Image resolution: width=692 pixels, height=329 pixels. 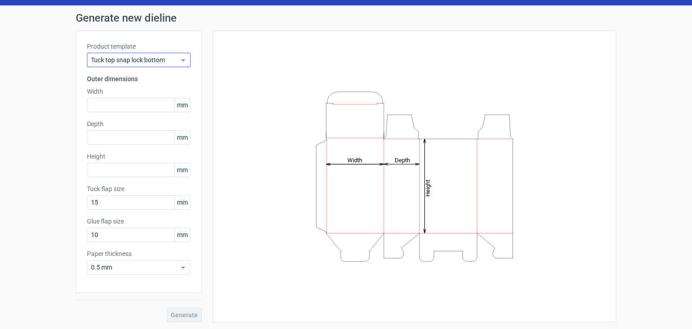 I want to click on label: Tuck flap size, so click(x=139, y=189).